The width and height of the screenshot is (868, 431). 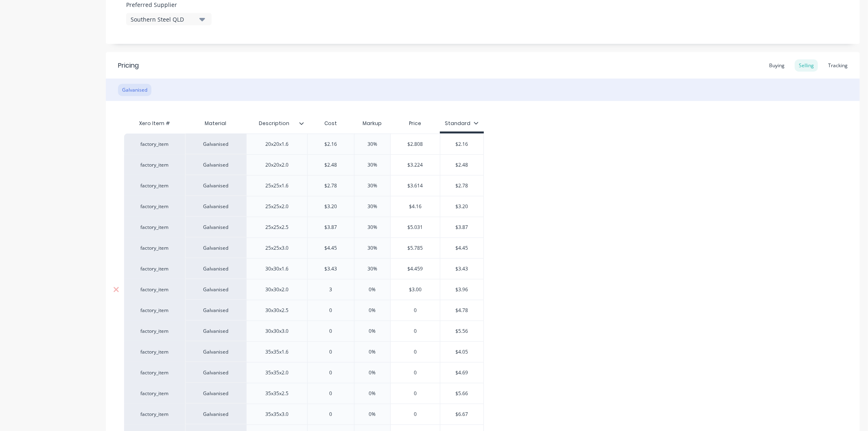 I want to click on div: 35x35x1.6, so click(x=277, y=352).